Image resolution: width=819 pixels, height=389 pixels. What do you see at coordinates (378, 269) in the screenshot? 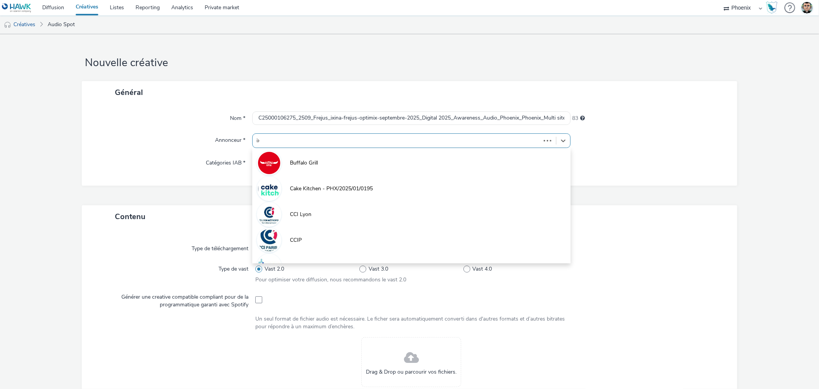
I see `span: Vast 3.0` at bounding box center [378, 269].